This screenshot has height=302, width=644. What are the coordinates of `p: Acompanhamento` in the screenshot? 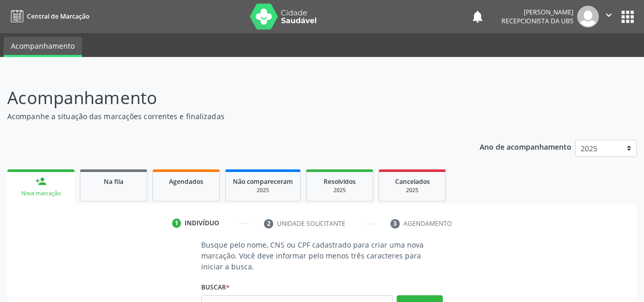 It's located at (228, 98).